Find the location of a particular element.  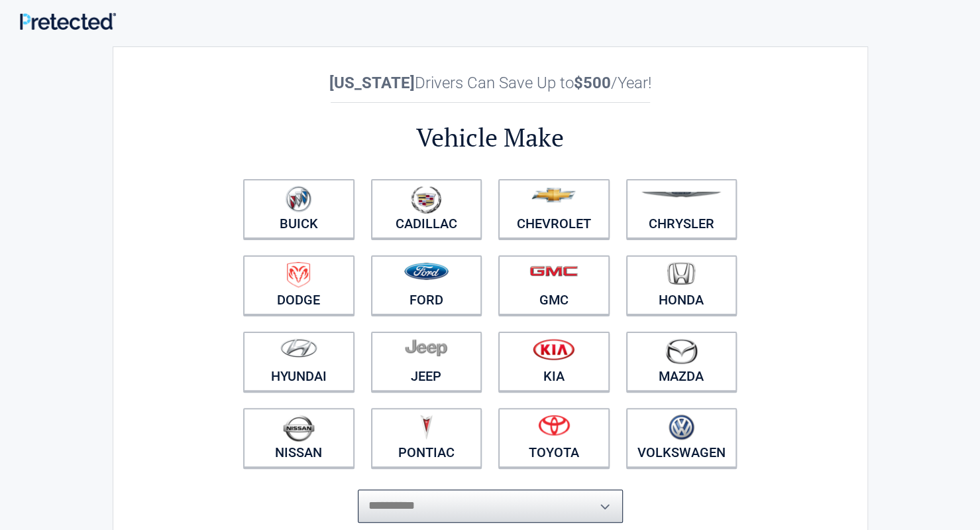

a: Hyundai is located at coordinates (299, 361).